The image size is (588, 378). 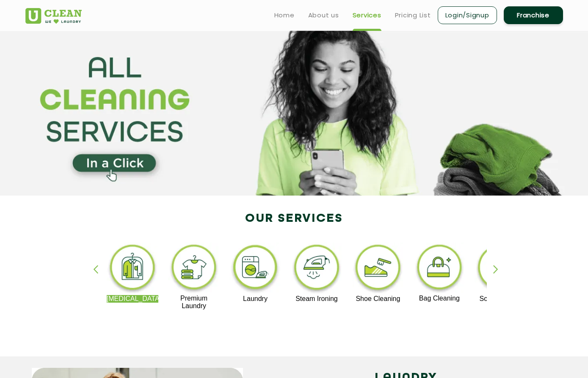 What do you see at coordinates (439, 298) in the screenshot?
I see `p: Bag Cleaning` at bounding box center [439, 298].